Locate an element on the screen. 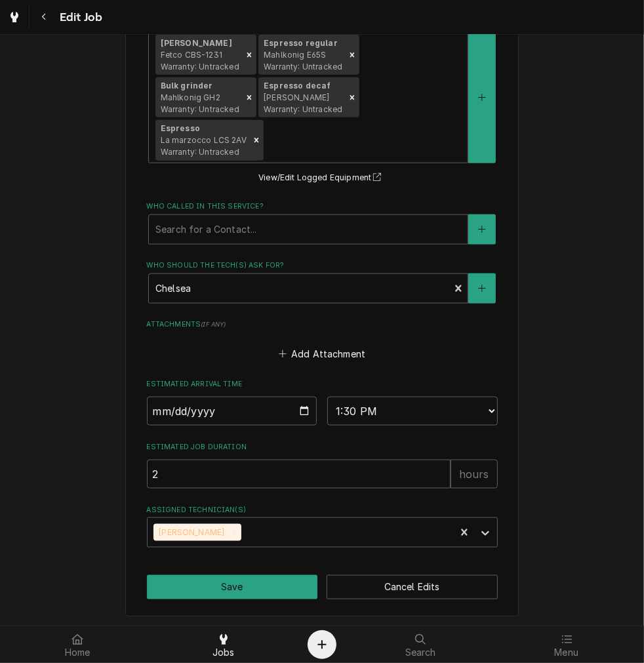 The image size is (644, 663). a: Jobs is located at coordinates (223, 645).